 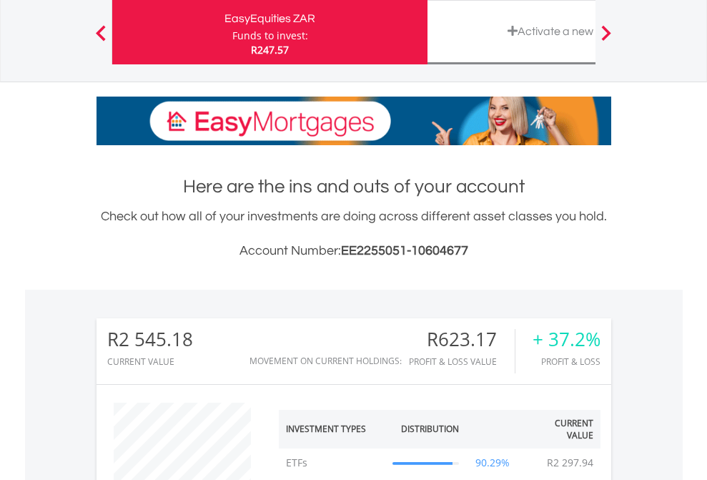 What do you see at coordinates (150, 361) in the screenshot?
I see `div: CURRENT VALUE` at bounding box center [150, 361].